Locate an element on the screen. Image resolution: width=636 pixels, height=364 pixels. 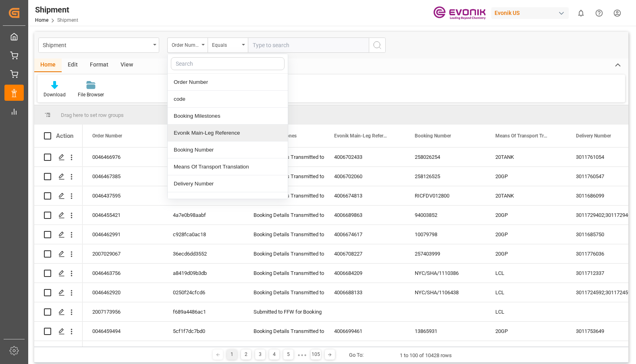
div: 4006708227 is located at coordinates (365, 253).